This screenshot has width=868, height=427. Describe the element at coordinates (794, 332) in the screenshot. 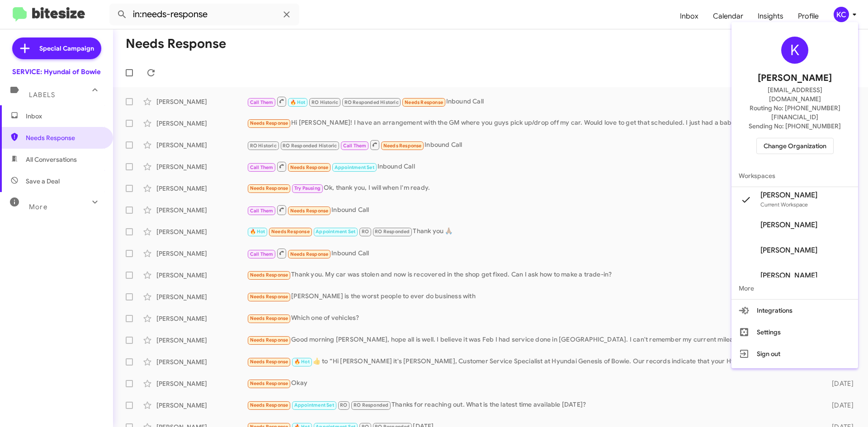

I see `button: Settings` at that location.